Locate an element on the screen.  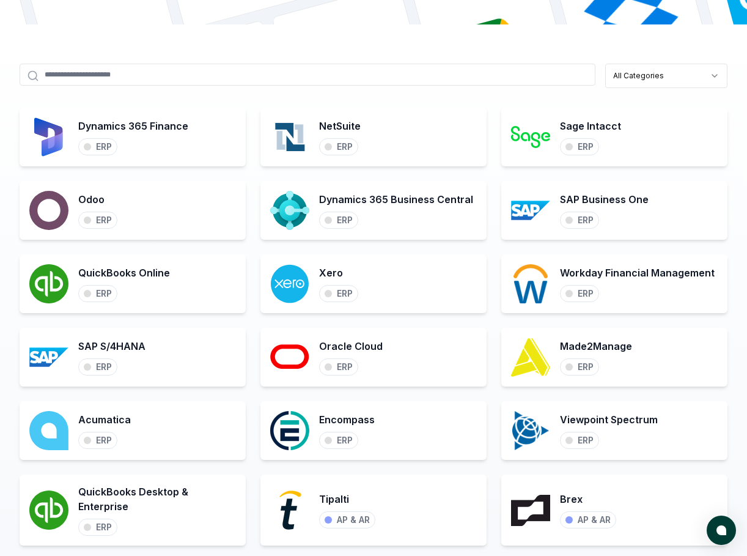
button: atlas-launcher is located at coordinates (722, 530).